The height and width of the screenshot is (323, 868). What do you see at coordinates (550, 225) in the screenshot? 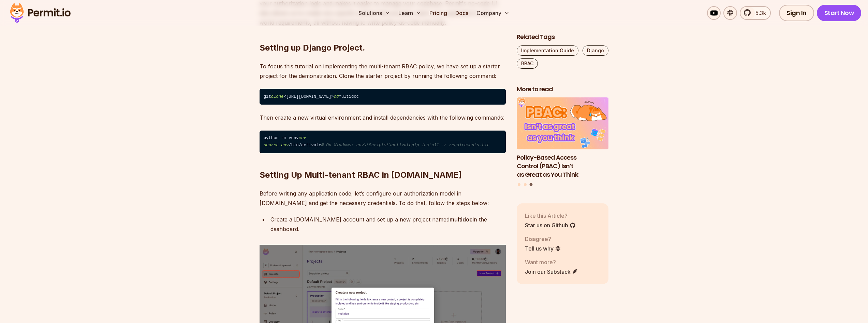
I see `a: Star us on Github` at bounding box center [550, 225].